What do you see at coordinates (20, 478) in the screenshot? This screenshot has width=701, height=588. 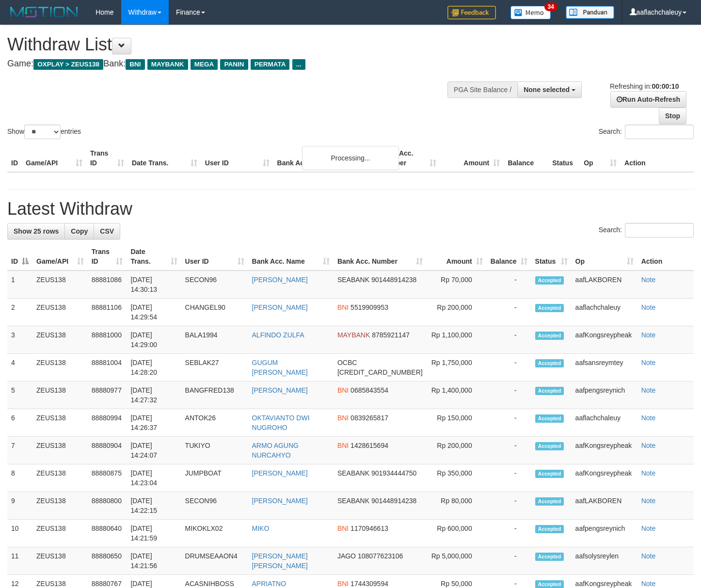 I see `td: 8` at bounding box center [20, 478].